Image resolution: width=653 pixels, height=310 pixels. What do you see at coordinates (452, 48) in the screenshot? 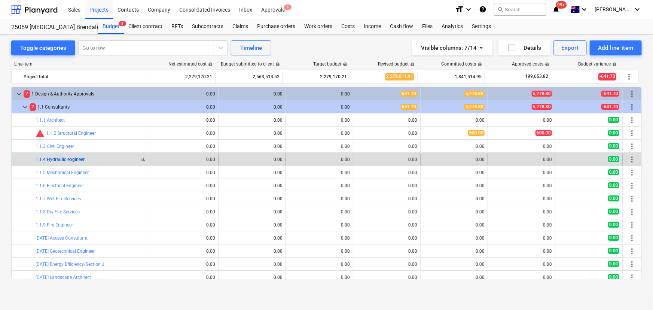
I see `button: Visible columns:7/14` at bounding box center [452, 48].